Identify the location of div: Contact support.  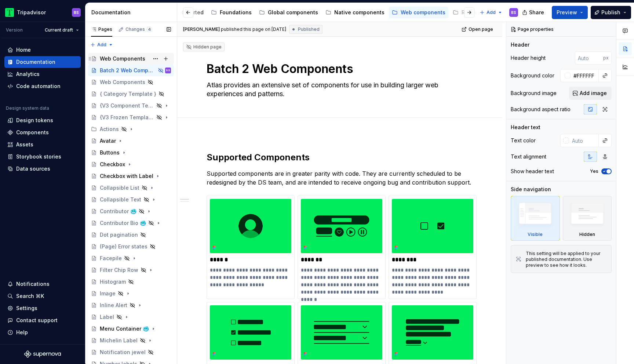
(37, 320).